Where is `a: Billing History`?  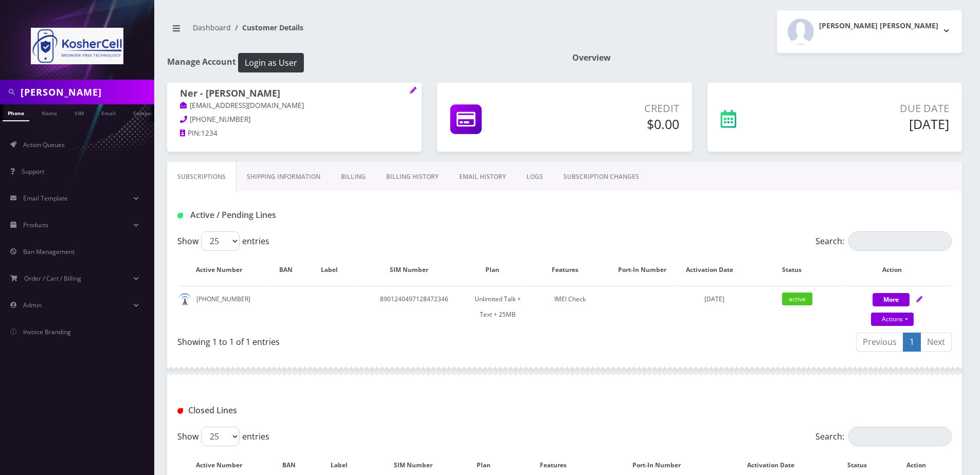
a: Billing History is located at coordinates (412, 177).